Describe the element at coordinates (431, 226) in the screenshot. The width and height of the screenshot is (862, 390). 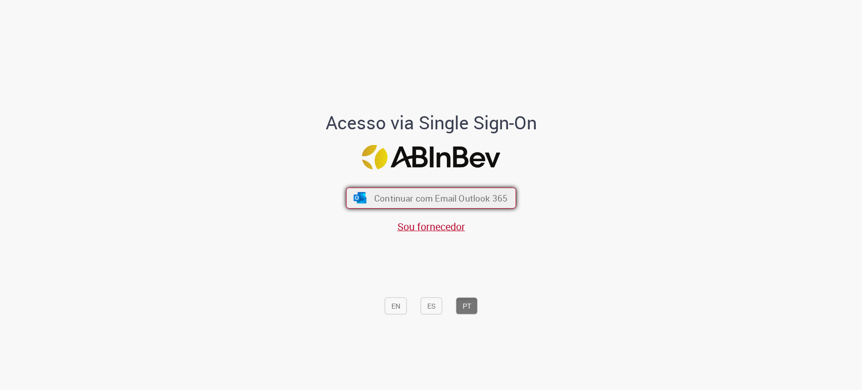
I see `a: Sou fornecedor` at that location.